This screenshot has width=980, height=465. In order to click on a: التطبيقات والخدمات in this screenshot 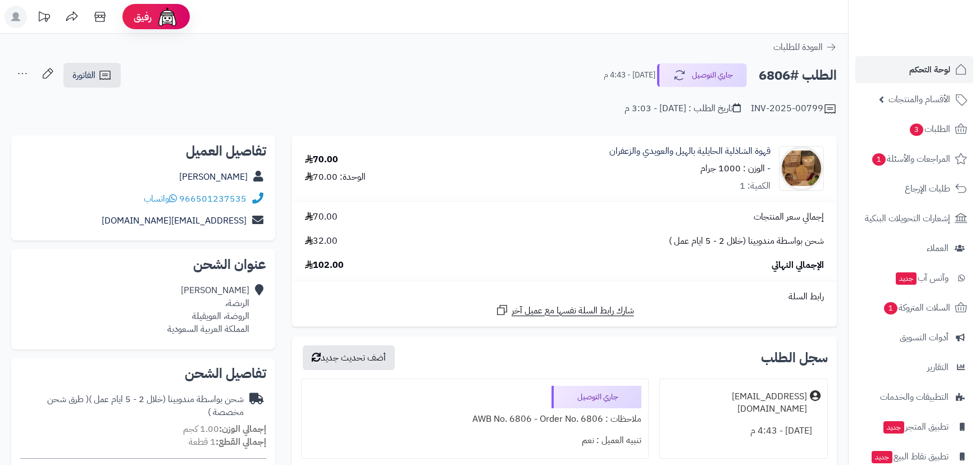, I will do `click(914, 397)`.